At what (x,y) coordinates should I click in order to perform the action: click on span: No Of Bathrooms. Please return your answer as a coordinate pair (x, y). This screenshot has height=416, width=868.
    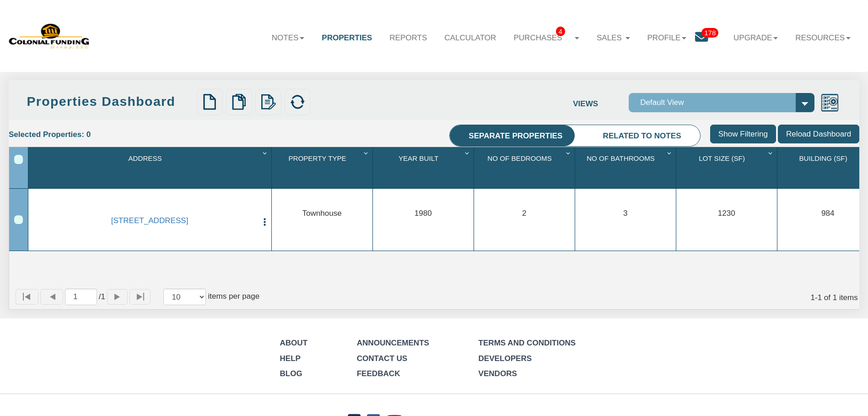
    Looking at the image, I should click on (620, 158).